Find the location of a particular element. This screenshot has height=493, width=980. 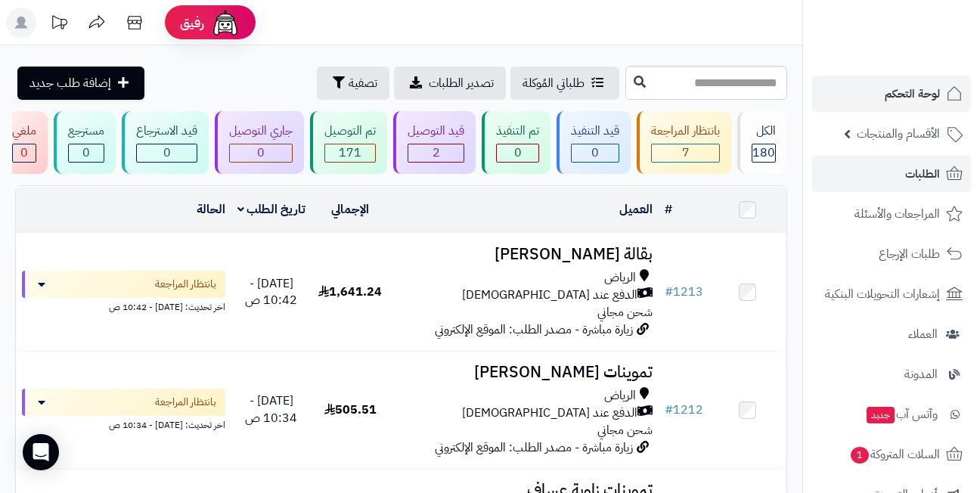

span: المدونة is located at coordinates (921, 374).